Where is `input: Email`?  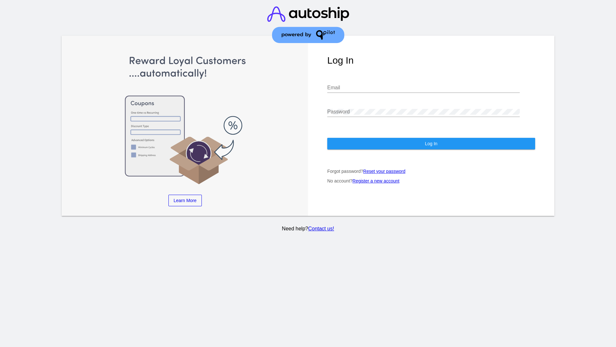
input: Email is located at coordinates (424, 88).